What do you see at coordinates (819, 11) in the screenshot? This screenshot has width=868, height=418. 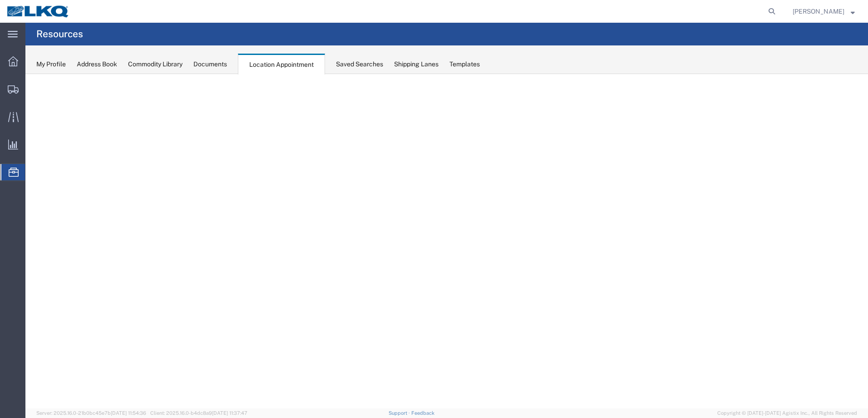 I see `span: Ryan Gledhill` at bounding box center [819, 11].